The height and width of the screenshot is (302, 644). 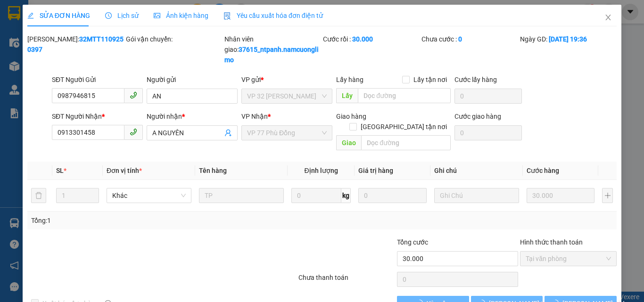 I want to click on div: Người nhận, so click(x=192, y=117).